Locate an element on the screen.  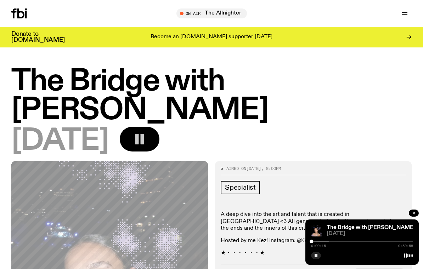
span: Aired on is located at coordinates (236, 169).